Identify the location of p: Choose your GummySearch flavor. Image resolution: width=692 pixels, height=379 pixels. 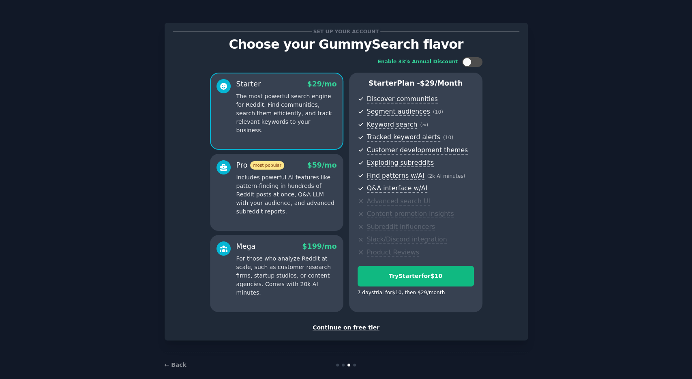
(346, 44).